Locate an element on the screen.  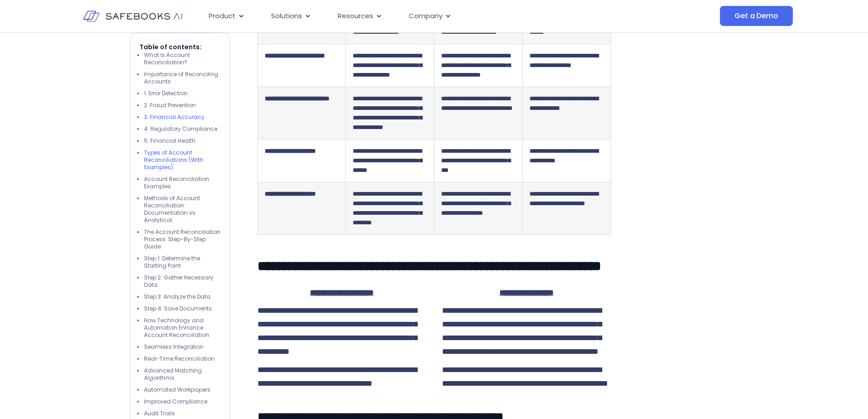
li: Step 3: Analyze the Data is located at coordinates (182, 297).